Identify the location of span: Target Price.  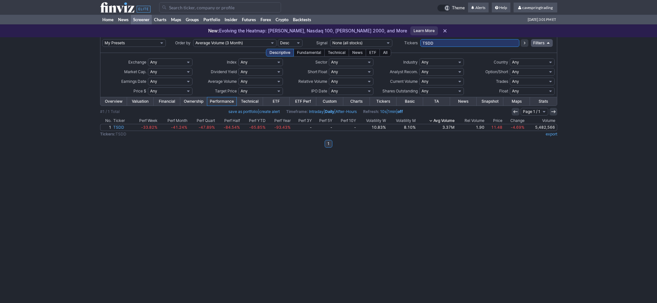
(226, 91).